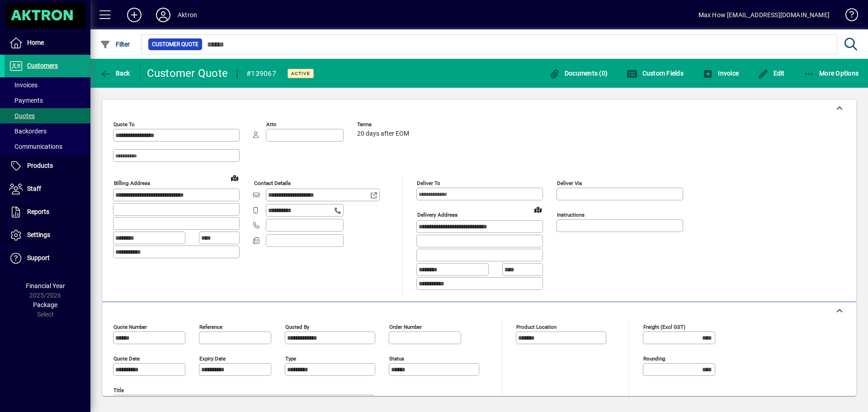 The height and width of the screenshot is (412, 868). Describe the element at coordinates (124, 125) in the screenshot. I see `mat-label: Quote To` at that location.